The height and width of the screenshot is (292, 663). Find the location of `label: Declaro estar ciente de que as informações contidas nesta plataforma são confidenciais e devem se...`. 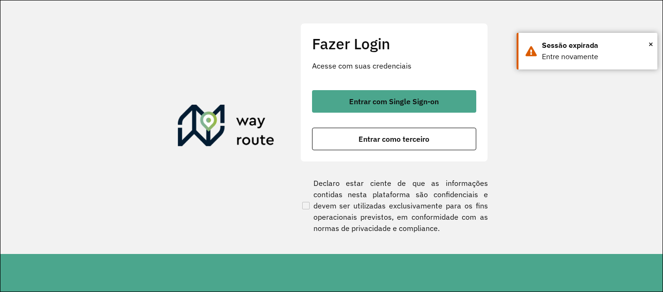

label: Declaro estar ciente de que as informações contidas nesta plataforma são confidenciais e devem se... is located at coordinates (394, 205).